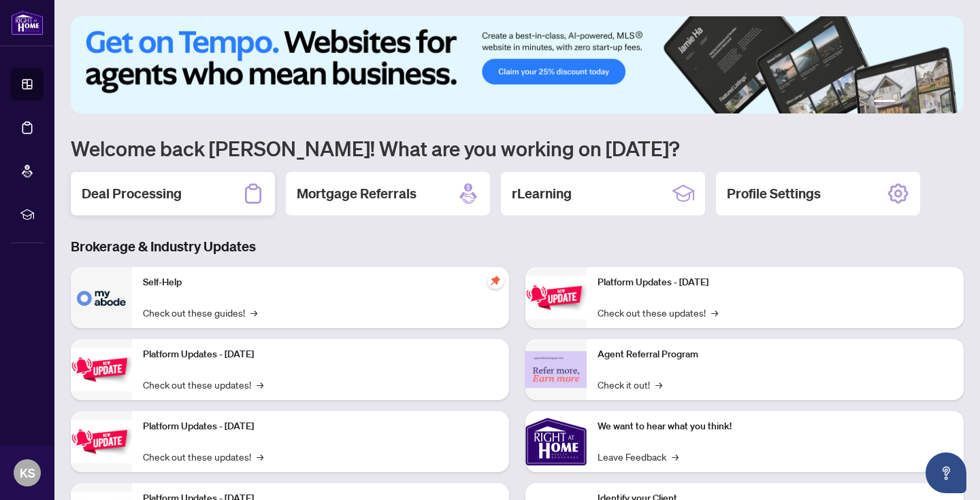 The width and height of the screenshot is (980, 500). What do you see at coordinates (101, 441) in the screenshot?
I see `img: Platform Updates - July 21, 2025` at bounding box center [101, 441].